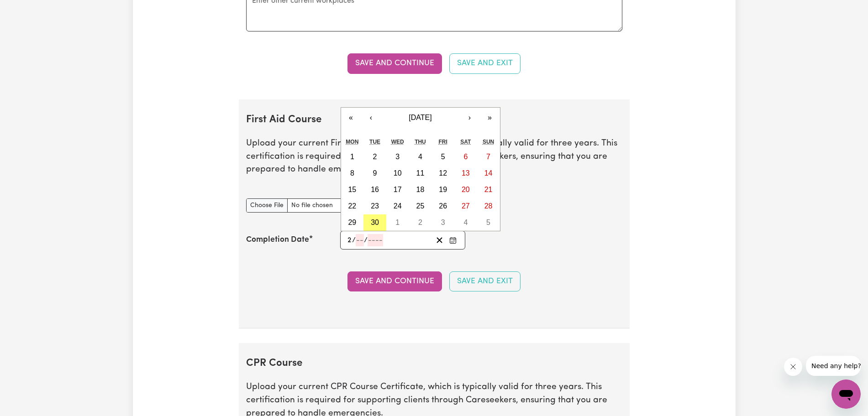 Image resolution: width=868 pixels, height=416 pixels. I want to click on abbr: 30 September 2025, so click(375, 222).